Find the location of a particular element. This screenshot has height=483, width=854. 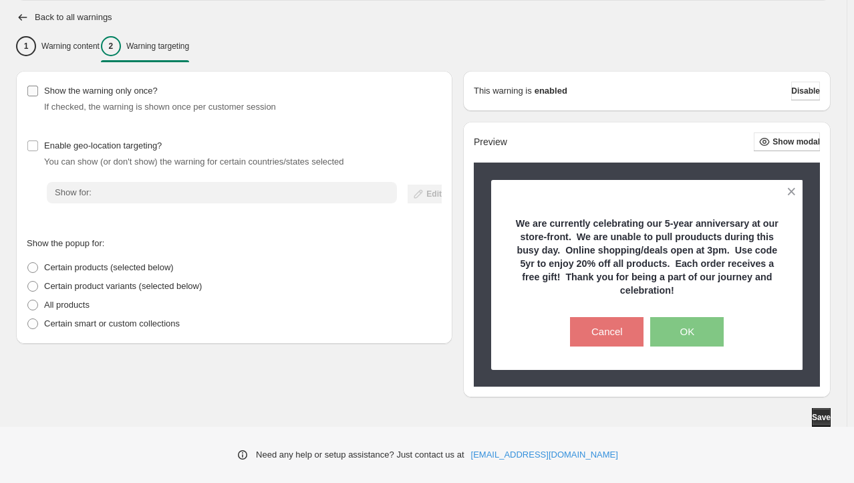

div: 2 is located at coordinates (111, 46).